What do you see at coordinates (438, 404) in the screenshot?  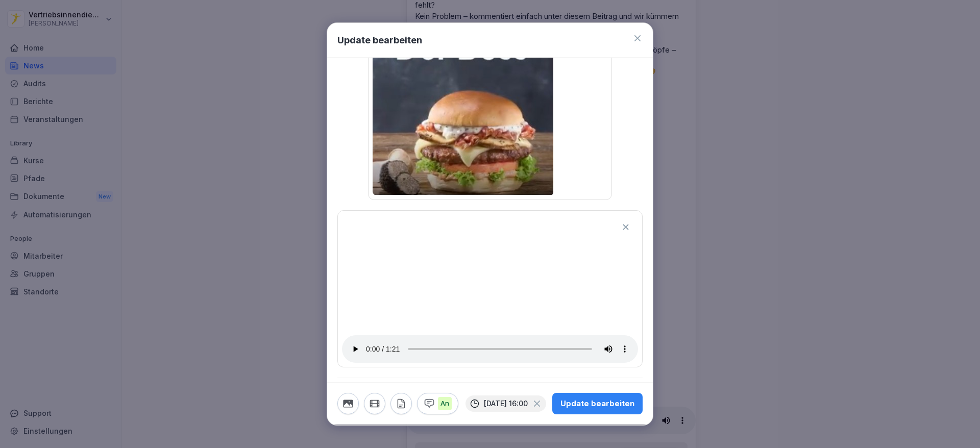 I see `button: An` at bounding box center [438, 404].